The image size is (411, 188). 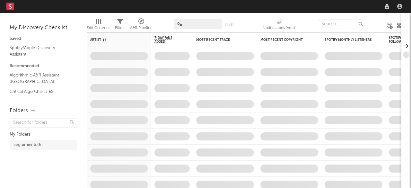 What do you see at coordinates (28, 145) in the screenshot?
I see `div: Seguimiento ( 6 )` at bounding box center [28, 145].